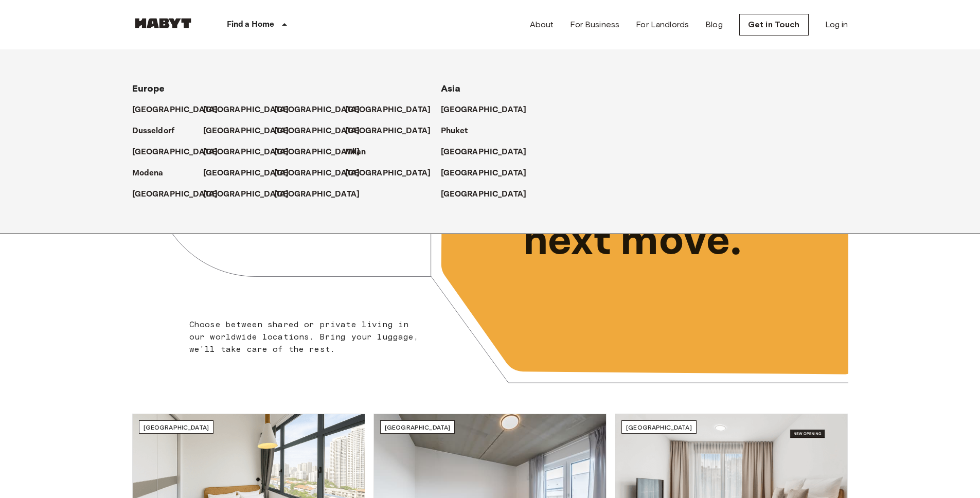 The height and width of the screenshot is (498, 980). What do you see at coordinates (836, 25) in the screenshot?
I see `a: Log in` at bounding box center [836, 25].